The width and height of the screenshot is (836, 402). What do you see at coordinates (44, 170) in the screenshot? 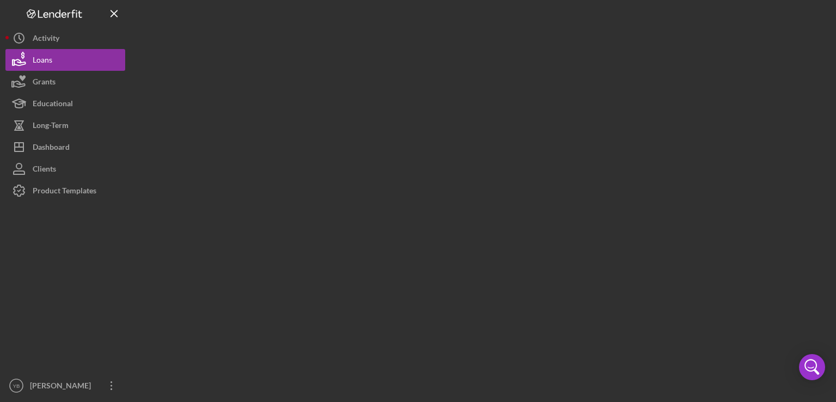
I see `div: Clients` at bounding box center [44, 170].